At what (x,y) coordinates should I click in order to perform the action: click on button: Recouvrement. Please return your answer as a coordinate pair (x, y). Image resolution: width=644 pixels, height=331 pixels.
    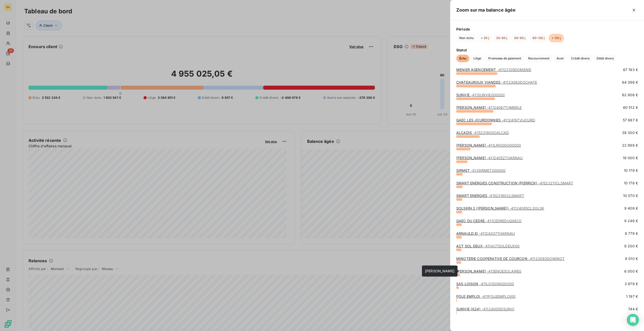
    Looking at the image, I should click on (538, 59).